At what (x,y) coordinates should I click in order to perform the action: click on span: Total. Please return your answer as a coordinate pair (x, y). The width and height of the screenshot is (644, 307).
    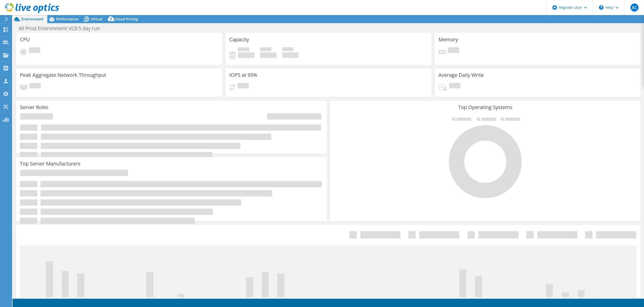
    Looking at the image, I should click on (288, 50).